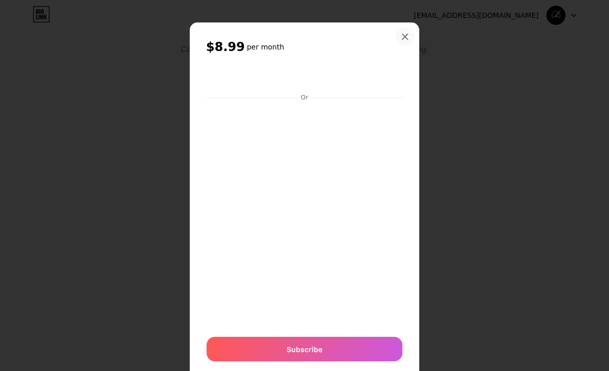  What do you see at coordinates (305, 349) in the screenshot?
I see `span: Subscribe` at bounding box center [305, 349].